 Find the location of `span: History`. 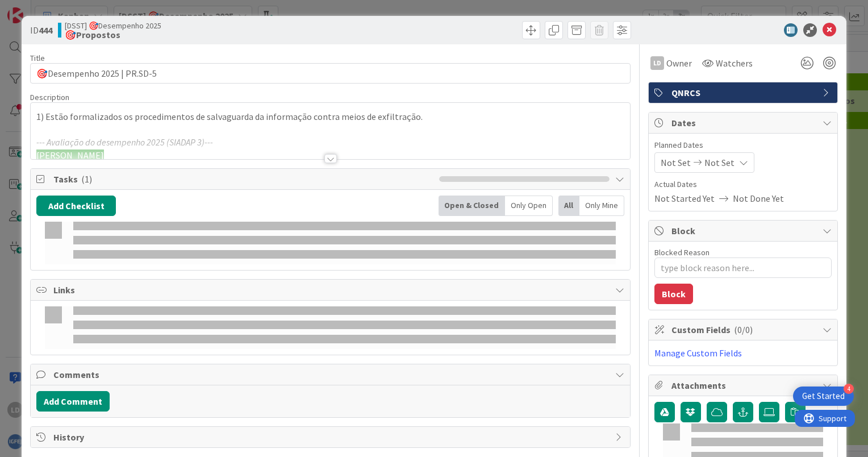

span: History is located at coordinates (331, 437).